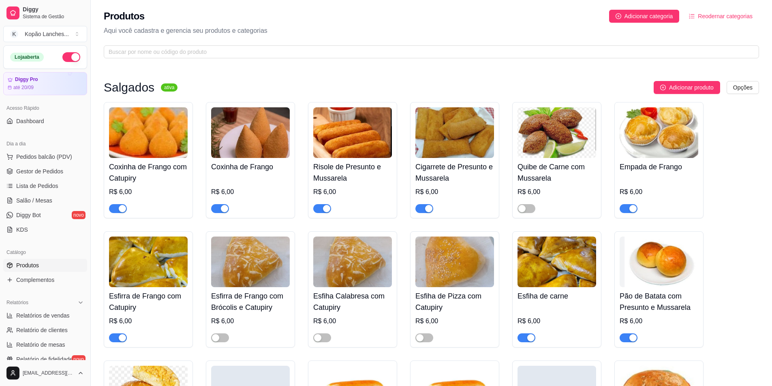  What do you see at coordinates (557, 296) in the screenshot?
I see `h4: Esfiha de carne` at bounding box center [557, 296].